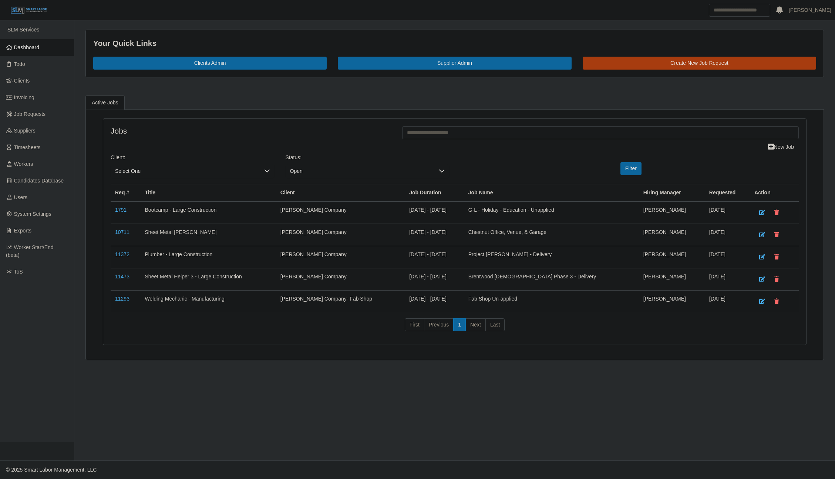  Describe the element at coordinates (551, 301) in the screenshot. I see `td: Fab Shop Un-applied` at that location.